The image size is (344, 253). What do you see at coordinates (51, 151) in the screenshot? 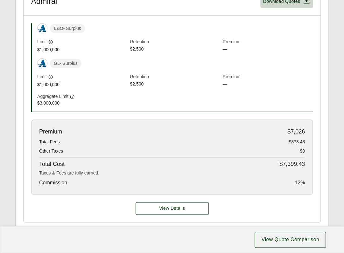
I see `span: Other Taxes` at bounding box center [51, 151].